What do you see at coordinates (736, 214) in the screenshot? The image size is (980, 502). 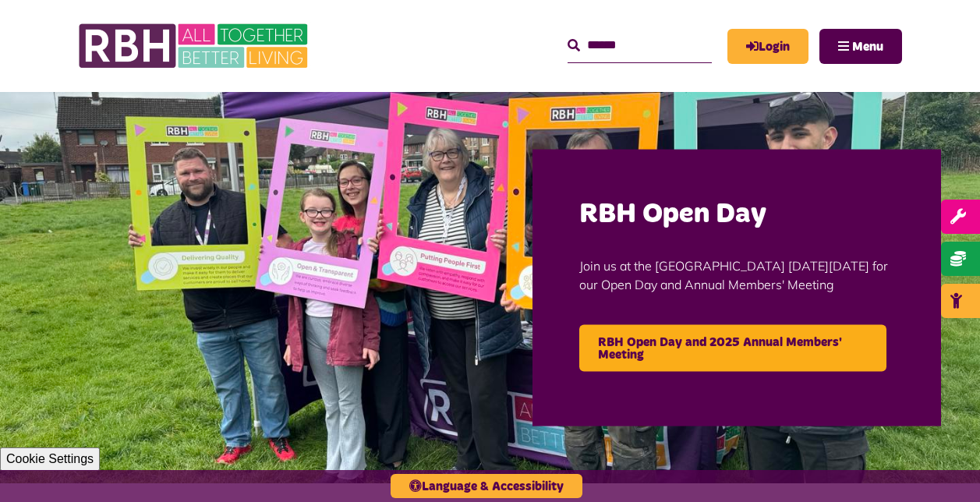 I see `h2: RBH Open Day` at bounding box center [736, 214].